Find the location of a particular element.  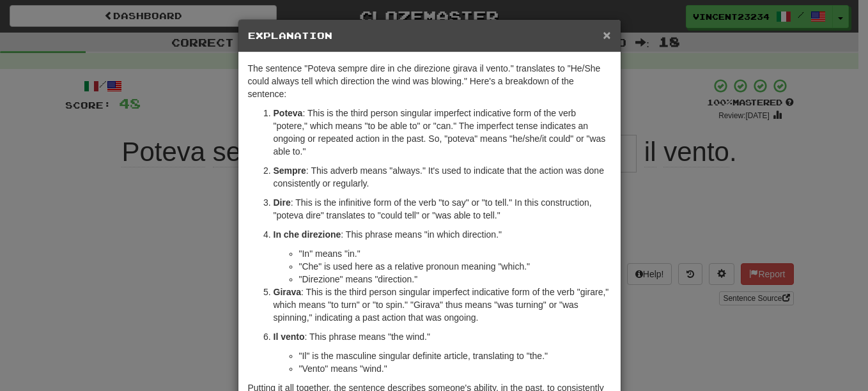

li: "Vento" means "wind." is located at coordinates (455, 369).